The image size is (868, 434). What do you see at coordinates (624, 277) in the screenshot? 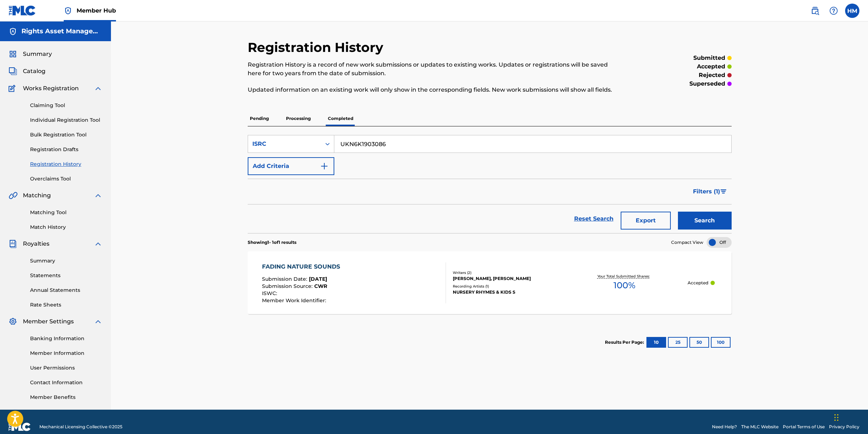
I see `p: Your Total Submitted Shares:` at bounding box center [624, 277].